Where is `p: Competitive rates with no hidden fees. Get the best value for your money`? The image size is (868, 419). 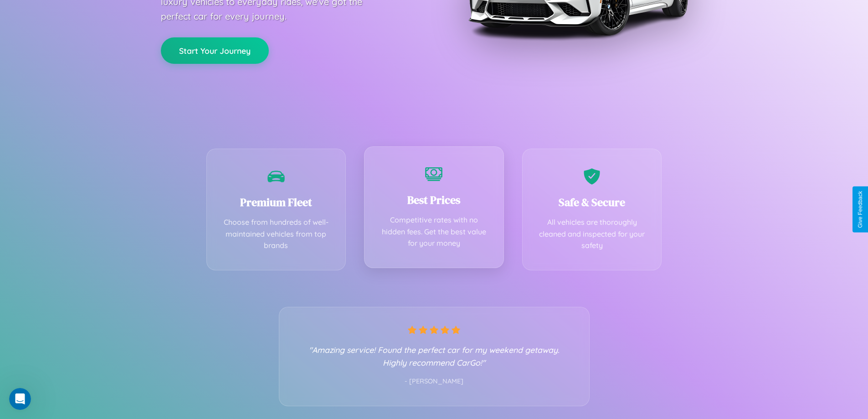 p: Competitive rates with no hidden fees. Get the best value for your money is located at coordinates (434, 232).